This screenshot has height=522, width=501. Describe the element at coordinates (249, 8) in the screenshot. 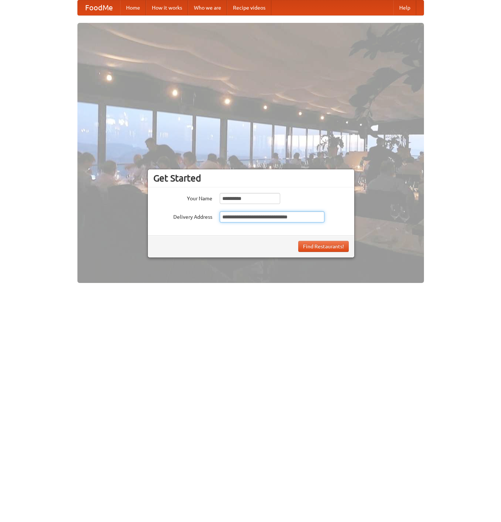

I see `a: Recipe videos` at that location.